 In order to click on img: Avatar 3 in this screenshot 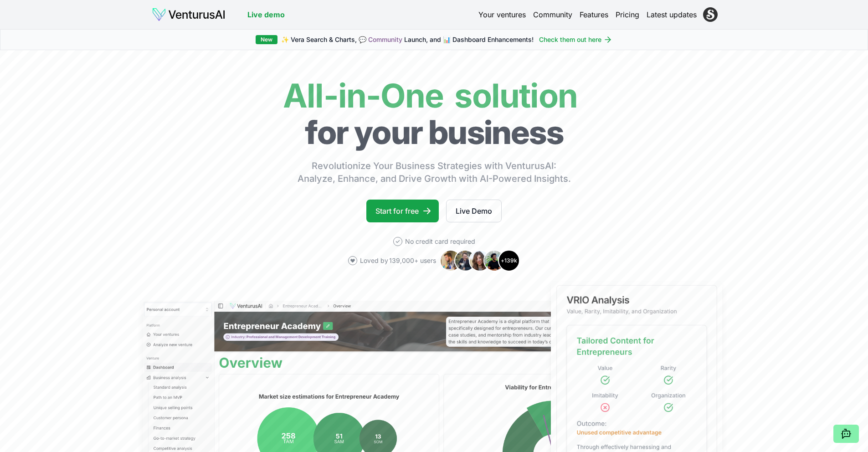, I will do `click(480, 260)`.